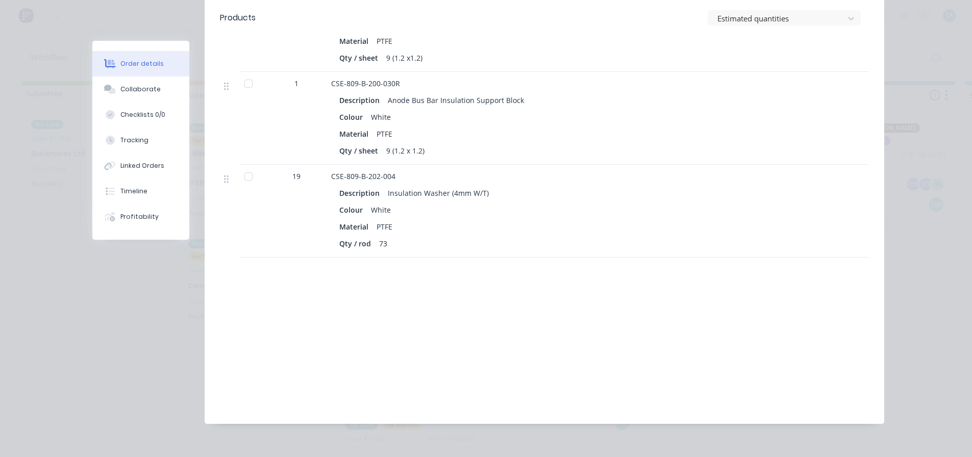  What do you see at coordinates (134, 140) in the screenshot?
I see `div: Tracking` at bounding box center [134, 140].